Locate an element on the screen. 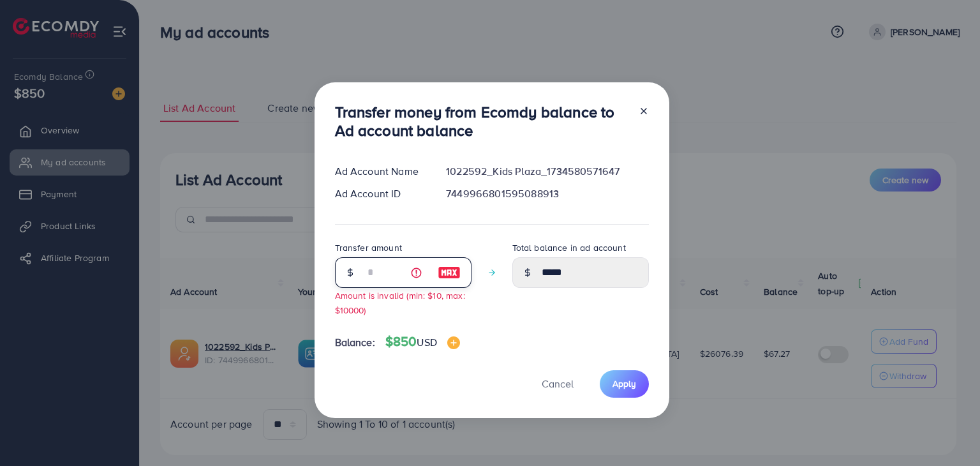  div: Ad Account ID is located at coordinates (380, 193).